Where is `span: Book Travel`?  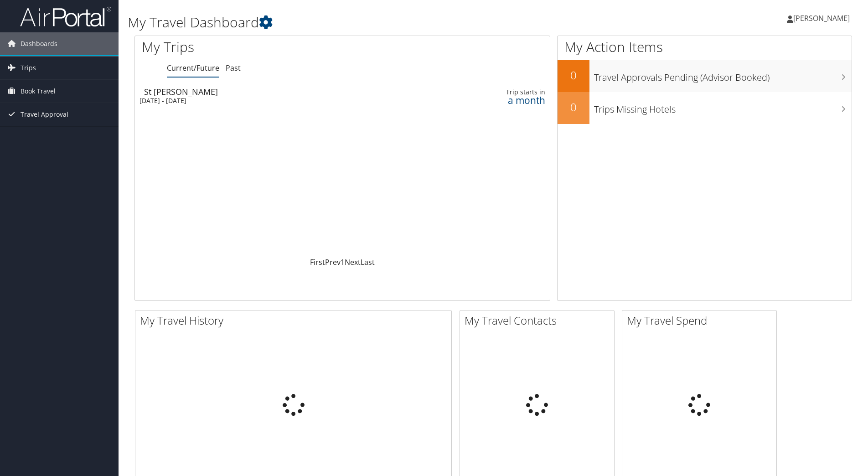 span: Book Travel is located at coordinates (38, 91).